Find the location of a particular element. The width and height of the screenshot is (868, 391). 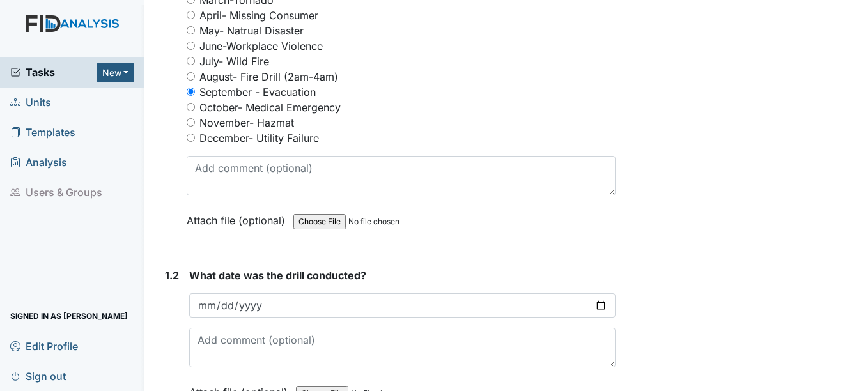

input: November- Hazmat is located at coordinates (191, 122).